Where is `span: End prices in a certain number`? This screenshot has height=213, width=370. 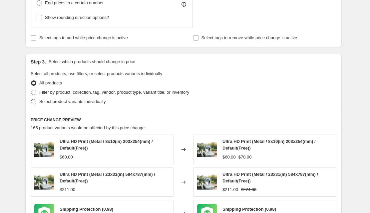
span: End prices in a certain number is located at coordinates (74, 3).